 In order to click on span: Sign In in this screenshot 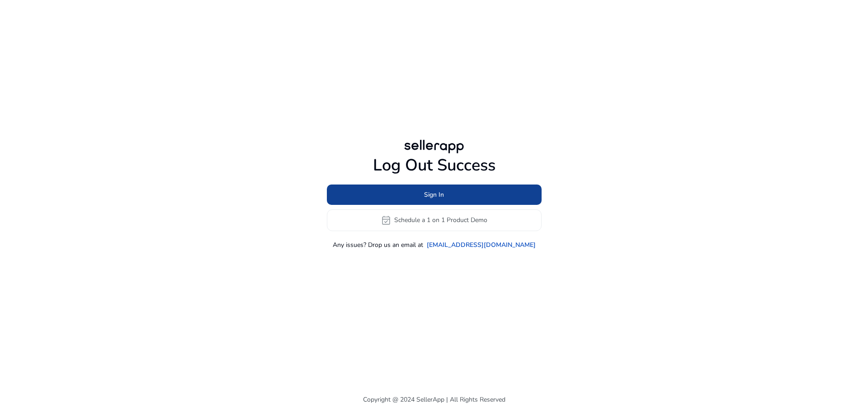, I will do `click(434, 195)`.